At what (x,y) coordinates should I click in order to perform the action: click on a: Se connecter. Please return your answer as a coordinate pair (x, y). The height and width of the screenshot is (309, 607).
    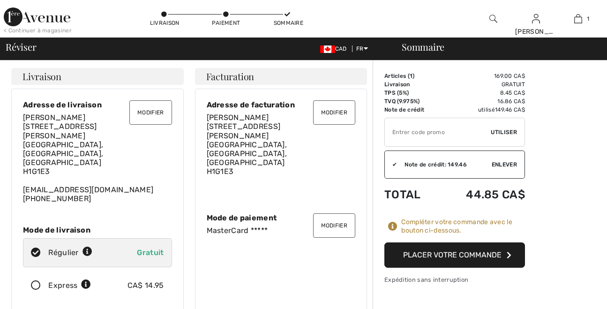
    Looking at the image, I should click on (535, 18).